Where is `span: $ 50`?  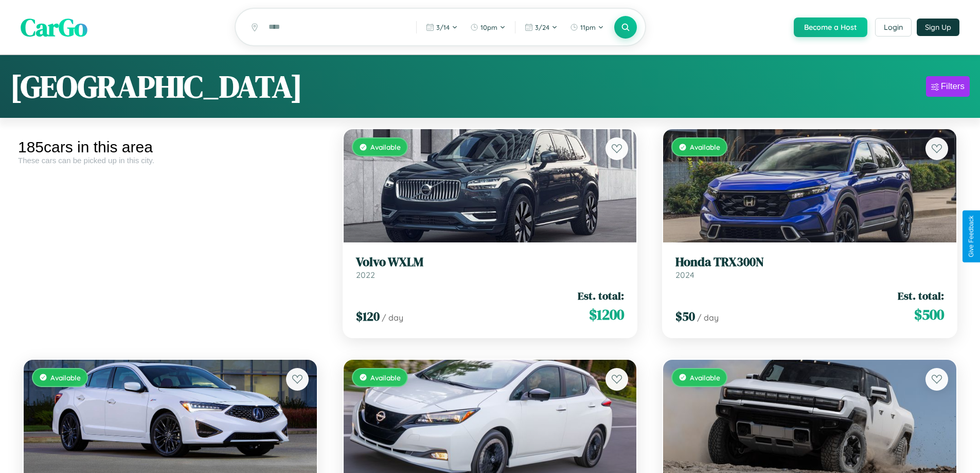 span: $ 50 is located at coordinates (685, 316).